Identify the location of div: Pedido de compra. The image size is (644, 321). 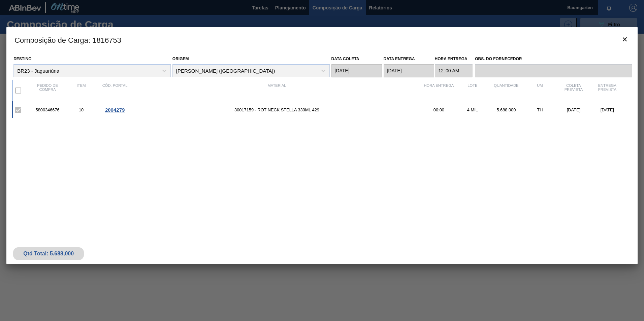
(47, 91).